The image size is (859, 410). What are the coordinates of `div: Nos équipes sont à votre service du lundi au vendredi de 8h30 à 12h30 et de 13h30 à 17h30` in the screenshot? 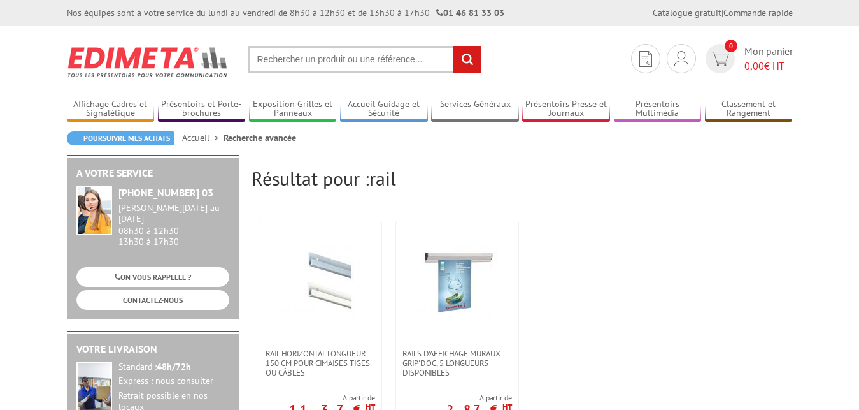 It's located at (285, 13).